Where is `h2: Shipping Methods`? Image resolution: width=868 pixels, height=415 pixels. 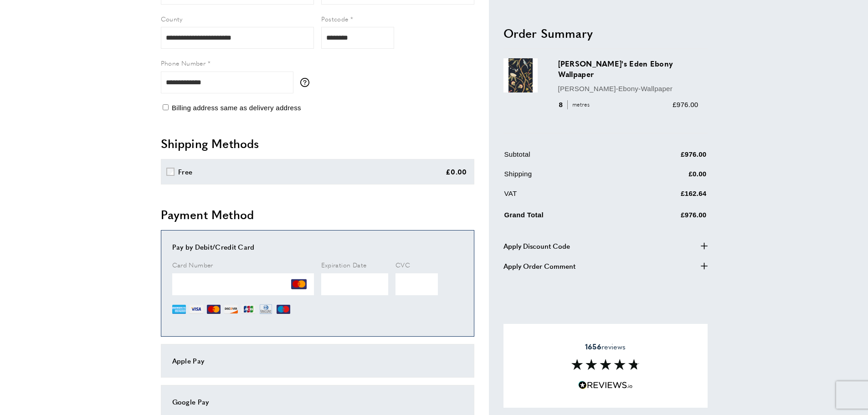
h2: Shipping Methods is located at coordinates (317, 144).